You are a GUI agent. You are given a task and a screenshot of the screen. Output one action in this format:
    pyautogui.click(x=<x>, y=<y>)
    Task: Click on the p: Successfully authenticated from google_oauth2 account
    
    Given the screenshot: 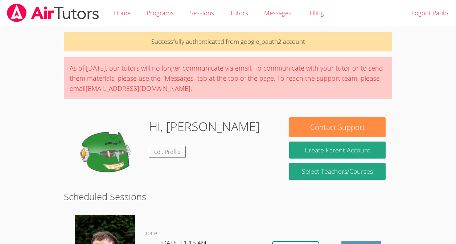 What is the action you would take?
    pyautogui.click(x=228, y=42)
    